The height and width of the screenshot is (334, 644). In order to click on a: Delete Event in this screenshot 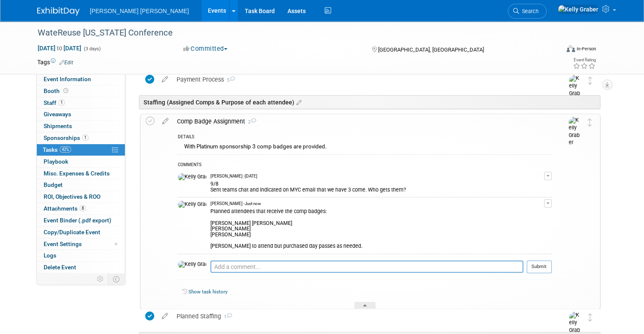, I will do `click(81, 268)`.